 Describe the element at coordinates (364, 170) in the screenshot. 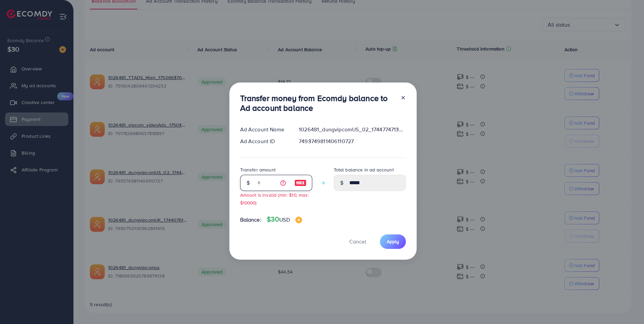

I see `label: Total balance in ad account` at that location.